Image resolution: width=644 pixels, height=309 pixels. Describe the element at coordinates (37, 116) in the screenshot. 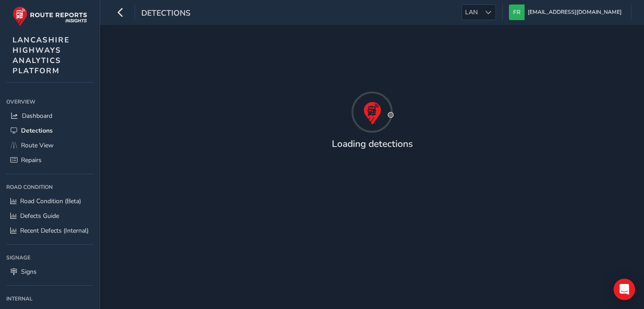

I see `span: Dashboard` at that location.